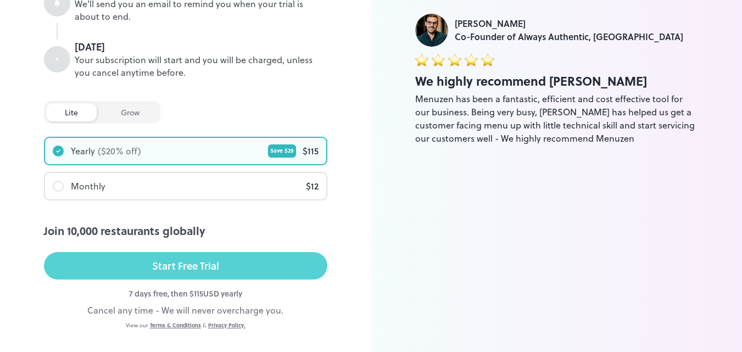 Image resolution: width=742 pixels, height=352 pixels. What do you see at coordinates (201, 66) in the screenshot?
I see `div: Your subscription will start and you will be charged, unless you cancel anytime before.` at bounding box center [201, 66].